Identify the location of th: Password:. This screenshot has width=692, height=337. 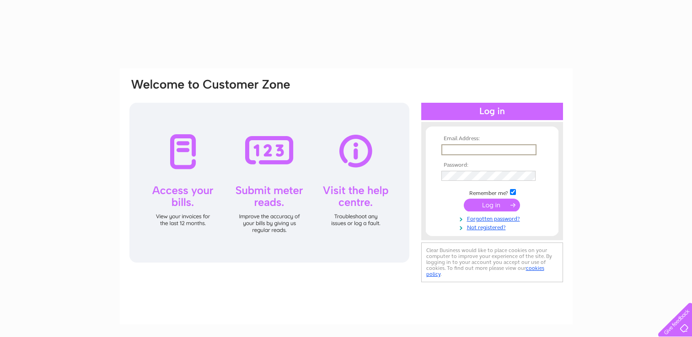
(492, 165).